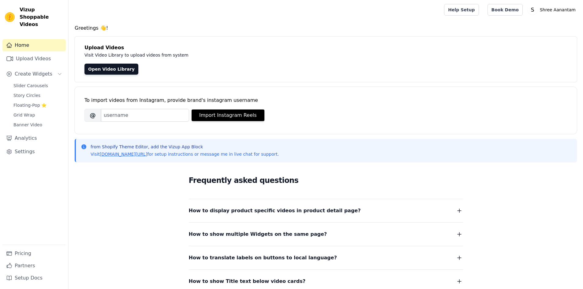 The width and height of the screenshot is (583, 289). Describe the element at coordinates (557, 10) in the screenshot. I see `p: Shree Aanantam` at that location.